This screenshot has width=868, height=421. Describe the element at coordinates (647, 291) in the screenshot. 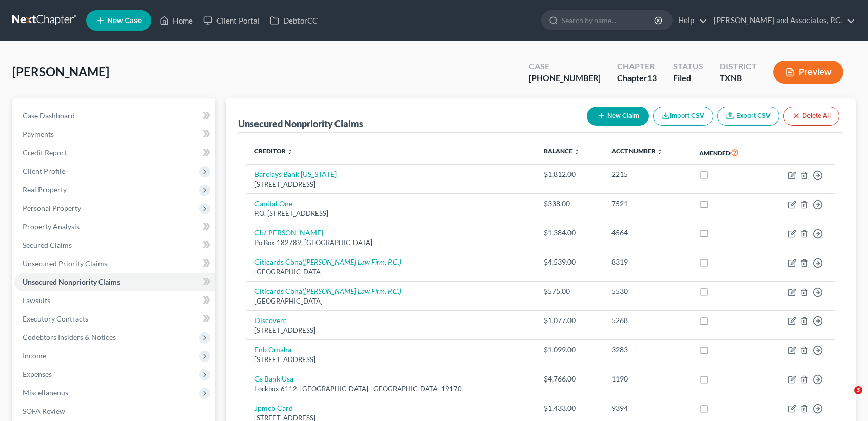

I see `div: 5530` at that location.